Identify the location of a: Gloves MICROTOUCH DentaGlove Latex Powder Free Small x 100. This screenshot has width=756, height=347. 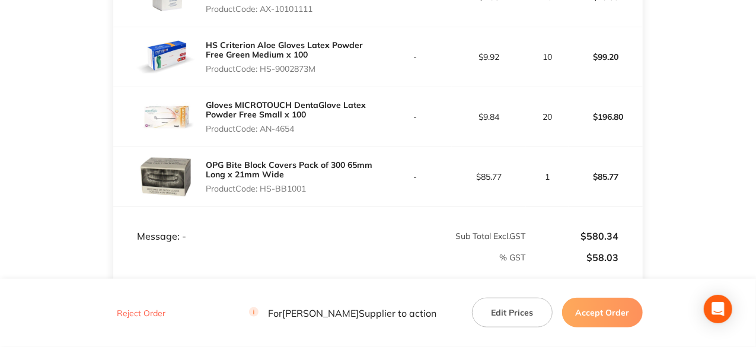
(286, 110).